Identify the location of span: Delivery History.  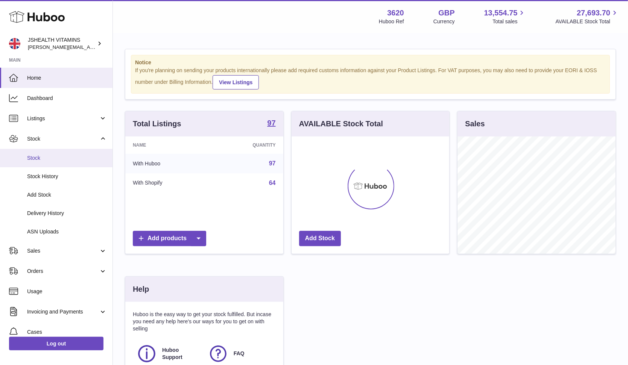
(67, 213).